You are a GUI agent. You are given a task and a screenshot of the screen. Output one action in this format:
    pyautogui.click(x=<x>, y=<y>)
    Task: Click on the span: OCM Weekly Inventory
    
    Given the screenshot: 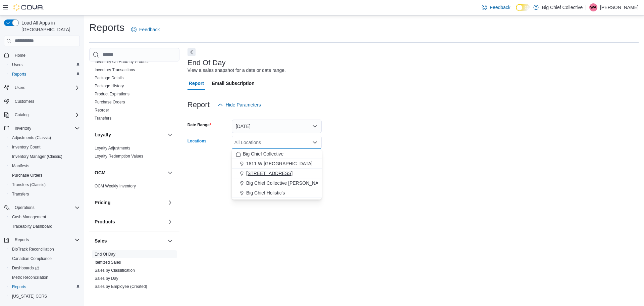 What is the action you would take?
    pyautogui.click(x=115, y=186)
    